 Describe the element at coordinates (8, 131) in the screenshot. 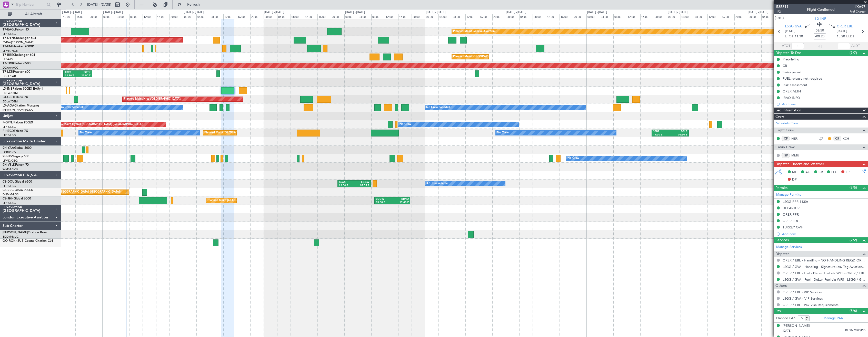

I see `span: F-HECD` at that location.